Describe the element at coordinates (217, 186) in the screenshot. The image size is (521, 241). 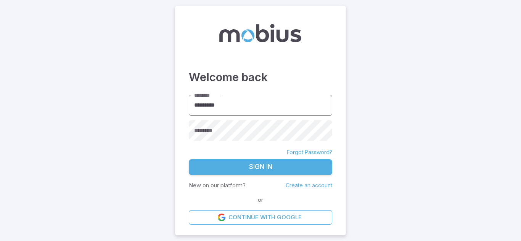
I see `p: New on our platform?` at that location.